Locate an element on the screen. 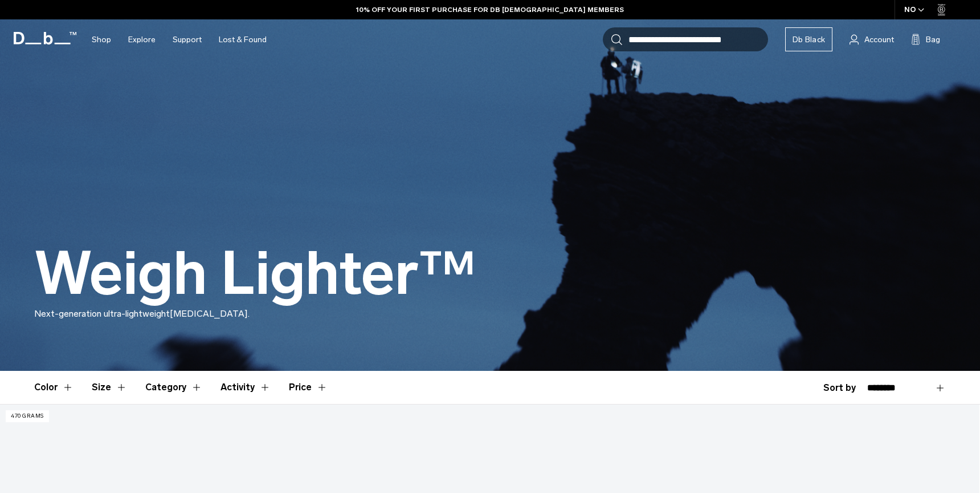 The image size is (980, 493). span: Account is located at coordinates (879, 39).